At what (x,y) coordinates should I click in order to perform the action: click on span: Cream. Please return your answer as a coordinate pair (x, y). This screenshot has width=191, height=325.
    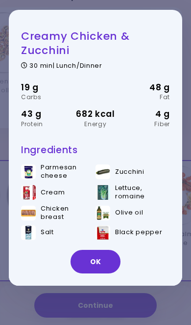
    Looking at the image, I should click on (53, 192).